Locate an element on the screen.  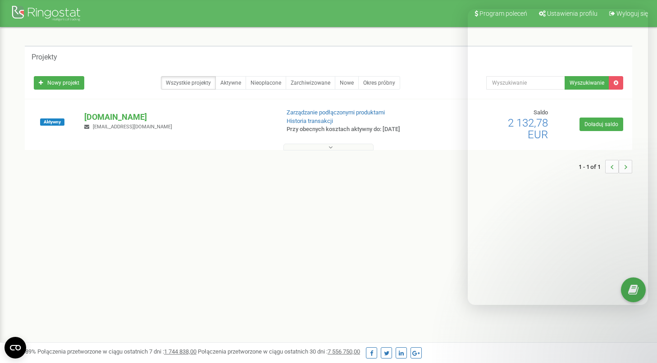
u: 1 744 838,00 is located at coordinates (180, 351).